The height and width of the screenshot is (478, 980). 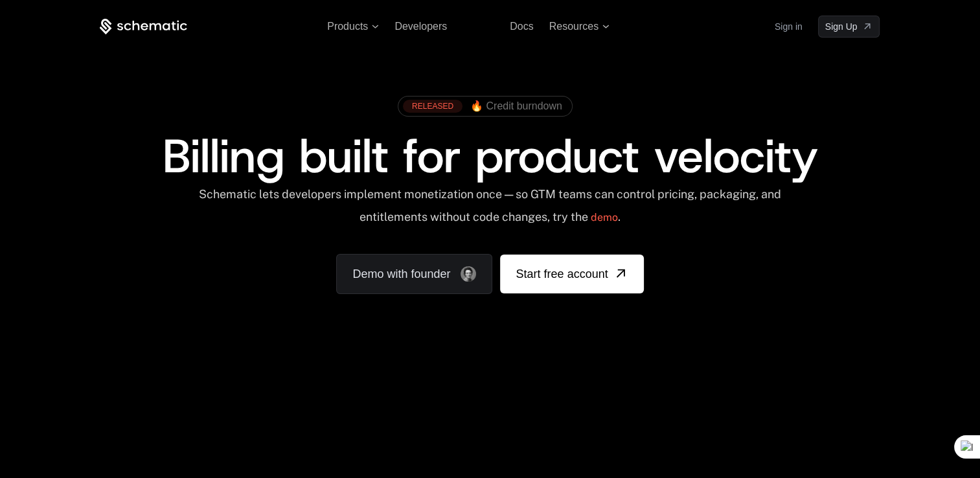 What do you see at coordinates (604, 217) in the screenshot?
I see `a: demo` at bounding box center [604, 217].